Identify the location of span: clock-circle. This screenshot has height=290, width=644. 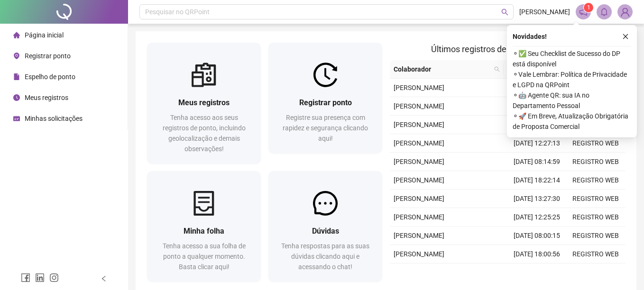
(17, 98).